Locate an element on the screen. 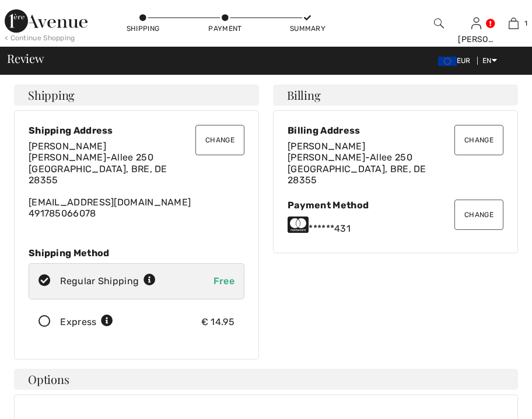  div: Payment is located at coordinates (225, 29).